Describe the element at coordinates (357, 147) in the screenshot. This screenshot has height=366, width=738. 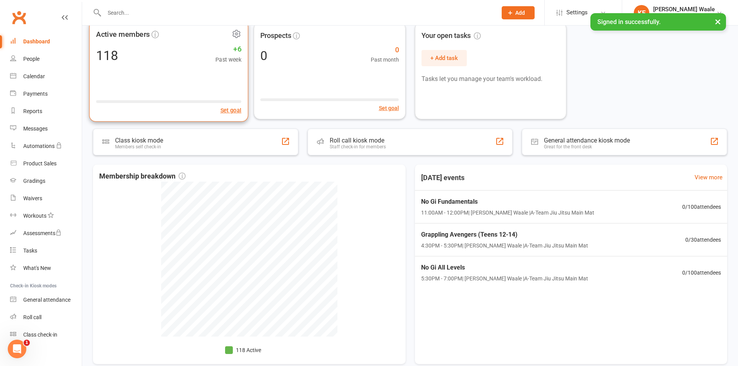
I see `div: Staff check-in for members` at that location.